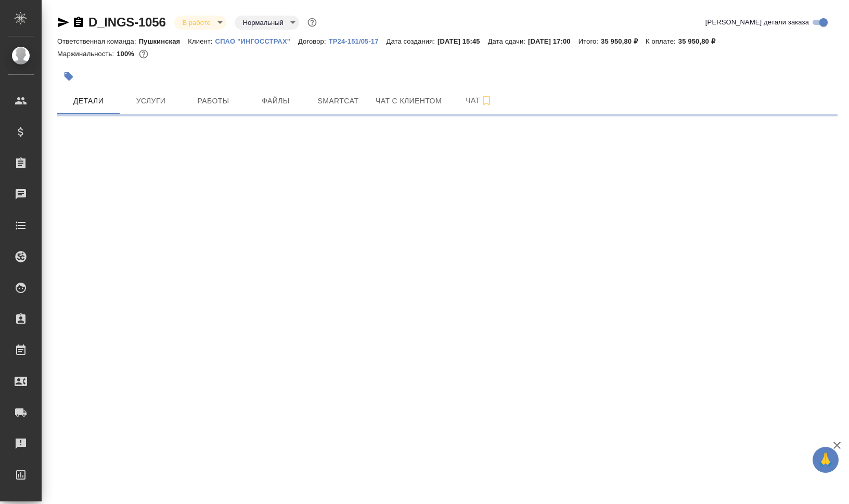 This screenshot has height=504, width=849. I want to click on svg: Подписаться, so click(487, 101).